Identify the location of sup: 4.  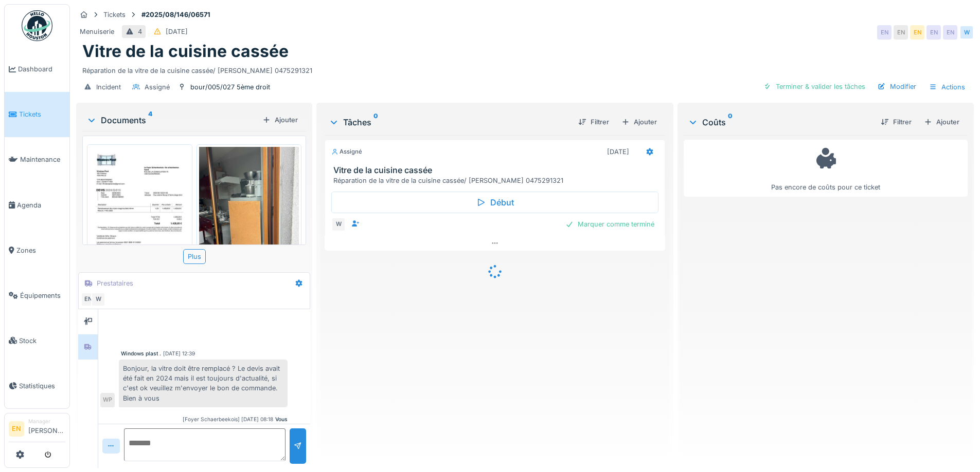
(150, 121).